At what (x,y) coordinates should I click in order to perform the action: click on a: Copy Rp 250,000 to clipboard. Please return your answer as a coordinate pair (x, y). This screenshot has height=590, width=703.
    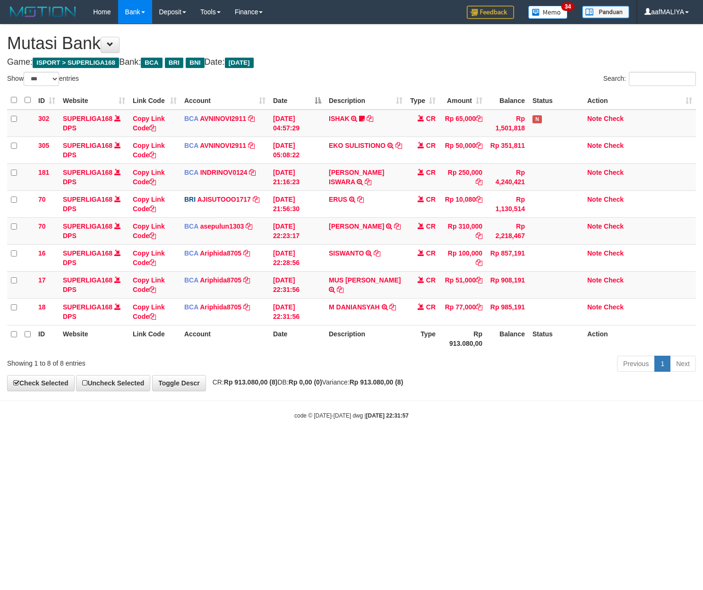
    Looking at the image, I should click on (479, 182).